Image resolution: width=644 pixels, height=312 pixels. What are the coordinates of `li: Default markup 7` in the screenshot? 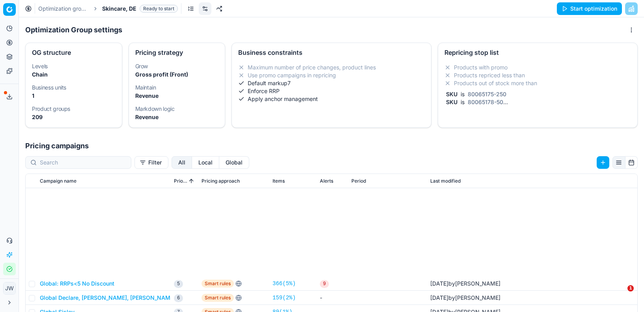 It's located at (331, 83).